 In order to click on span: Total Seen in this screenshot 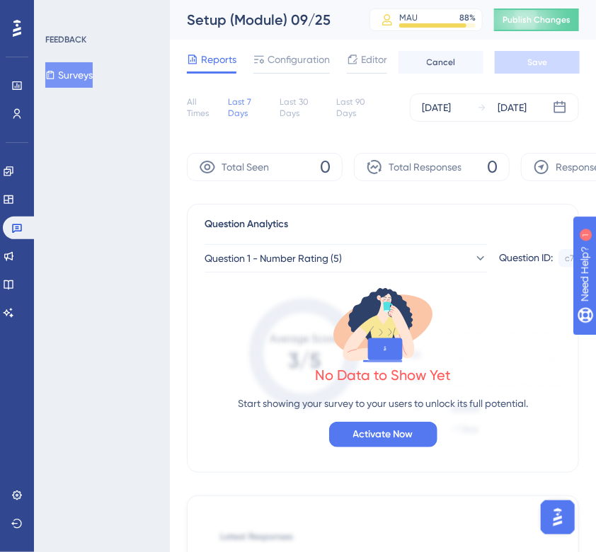, I will do `click(245, 167)`.